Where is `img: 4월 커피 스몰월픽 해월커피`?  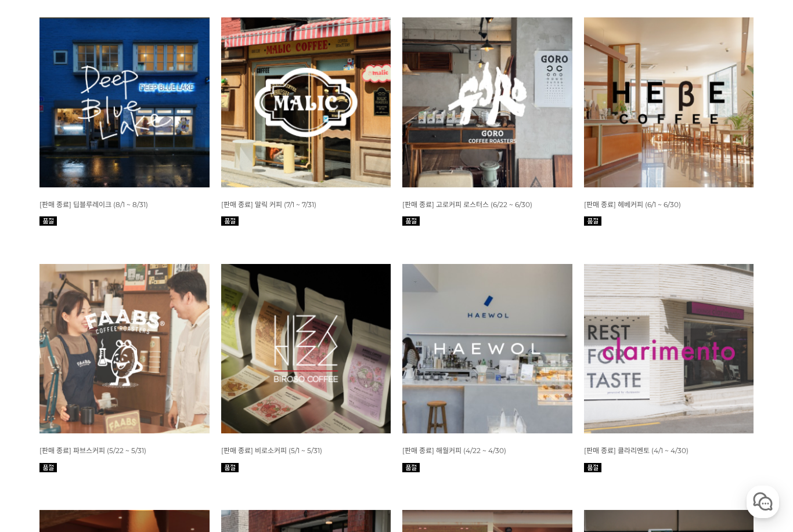 img: 4월 커피 스몰월픽 해월커피 is located at coordinates (487, 349).